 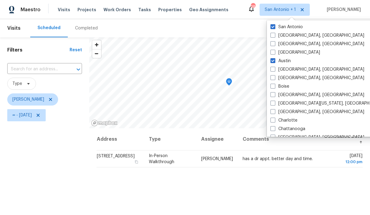 What do you see at coordinates (278, 139) in the screenshot?
I see `th: Comments` at bounding box center [278, 139].